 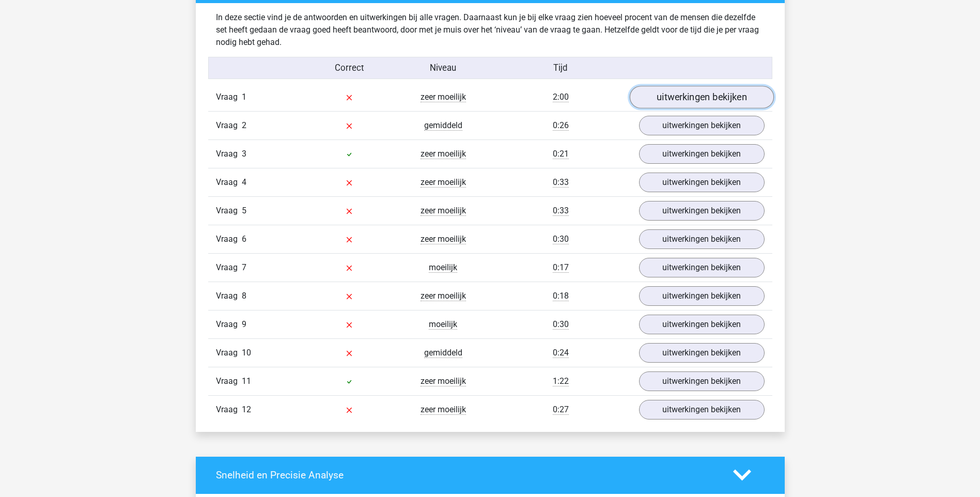 What do you see at coordinates (560, 68) in the screenshot?
I see `div: Tijd` at bounding box center [560, 68].